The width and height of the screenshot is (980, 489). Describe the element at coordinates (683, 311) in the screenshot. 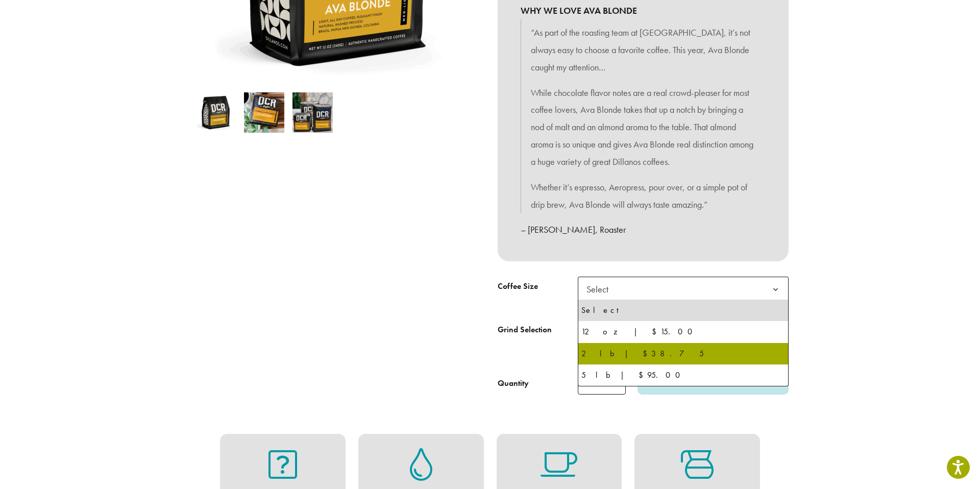

I see `li: Select` at that location.